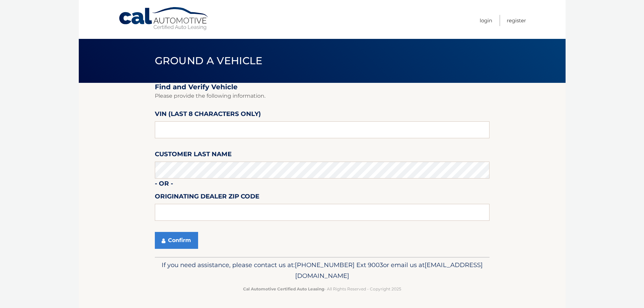 The image size is (644, 308). What do you see at coordinates (208, 60) in the screenshot?
I see `span: Ground a Vehicle` at bounding box center [208, 60].